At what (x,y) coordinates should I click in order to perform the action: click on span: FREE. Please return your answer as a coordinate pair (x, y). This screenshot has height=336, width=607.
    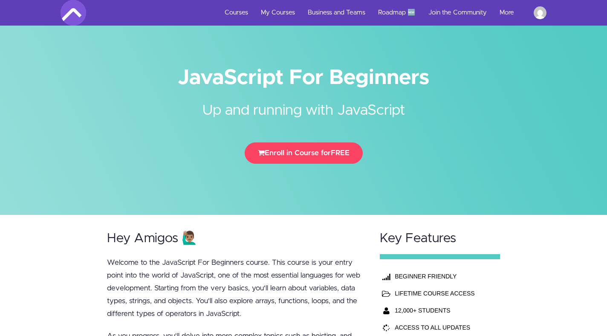
    Looking at the image, I should click on (340, 153).